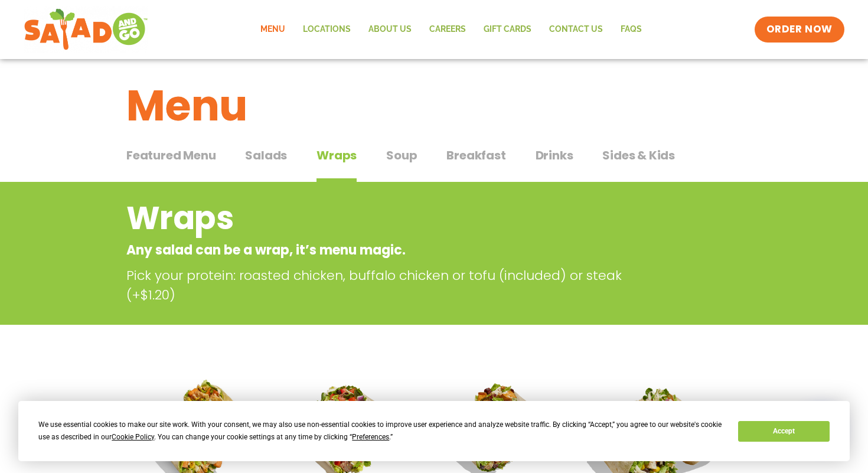 This screenshot has height=473, width=868. What do you see at coordinates (799, 29) in the screenshot?
I see `a: ORDER NOW` at bounding box center [799, 29].